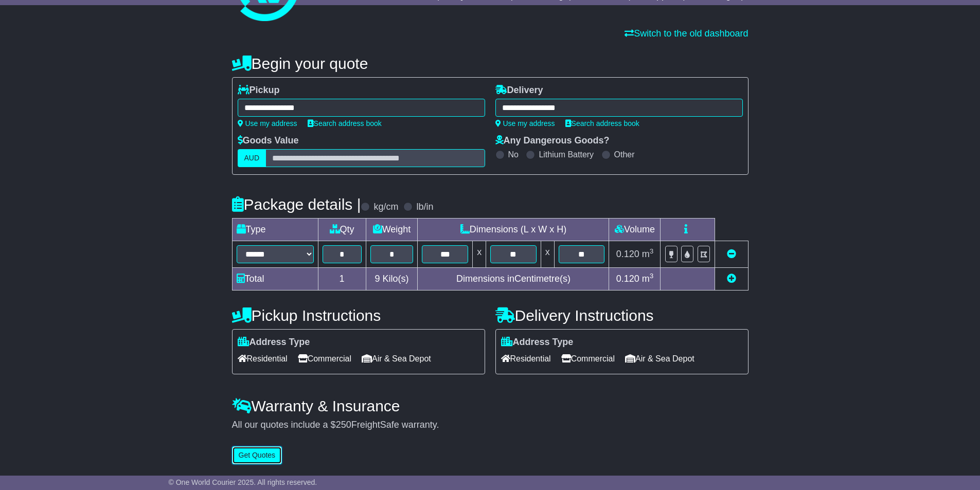 The width and height of the screenshot is (980, 490). I want to click on td: Weight, so click(392, 230).